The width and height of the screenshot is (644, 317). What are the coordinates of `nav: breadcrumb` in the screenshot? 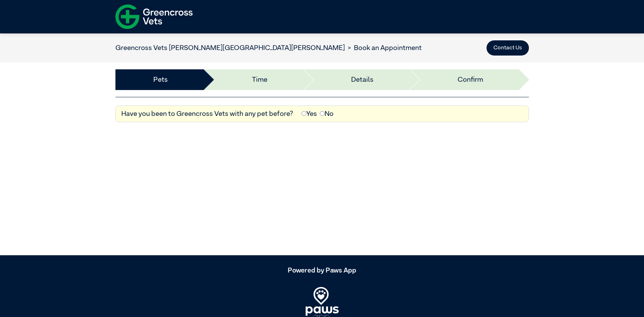 It's located at (268, 48).